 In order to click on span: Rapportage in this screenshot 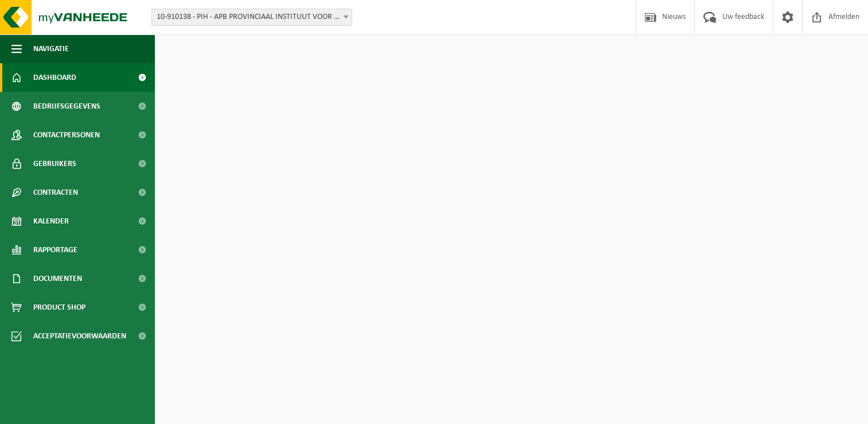, I will do `click(55, 250)`.